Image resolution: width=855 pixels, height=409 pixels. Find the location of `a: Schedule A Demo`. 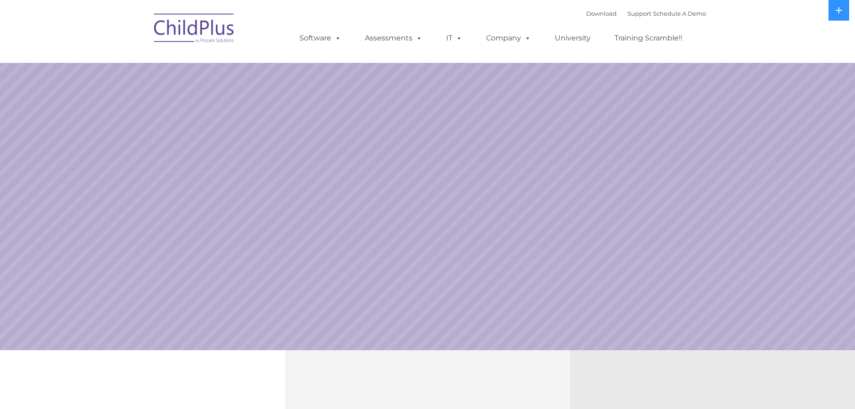

a: Schedule A Demo is located at coordinates (679, 13).